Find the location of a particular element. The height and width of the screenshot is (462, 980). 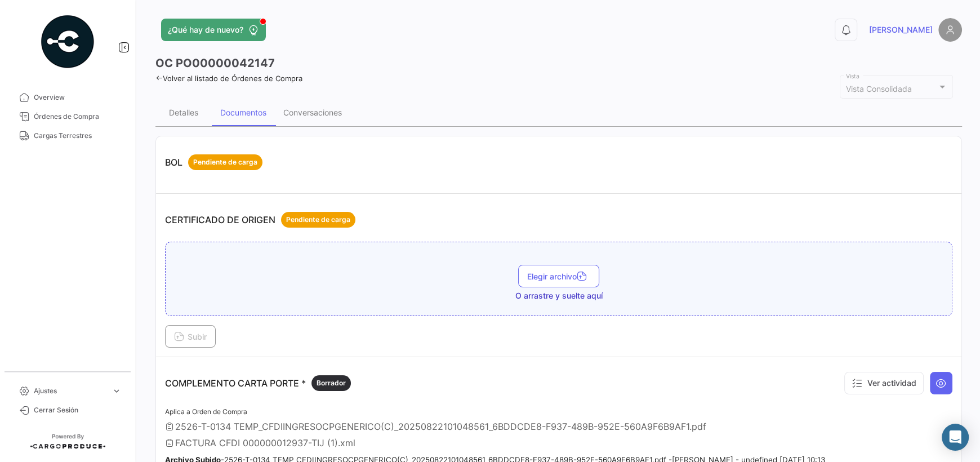

button: Elegir archivo is located at coordinates (559, 276).